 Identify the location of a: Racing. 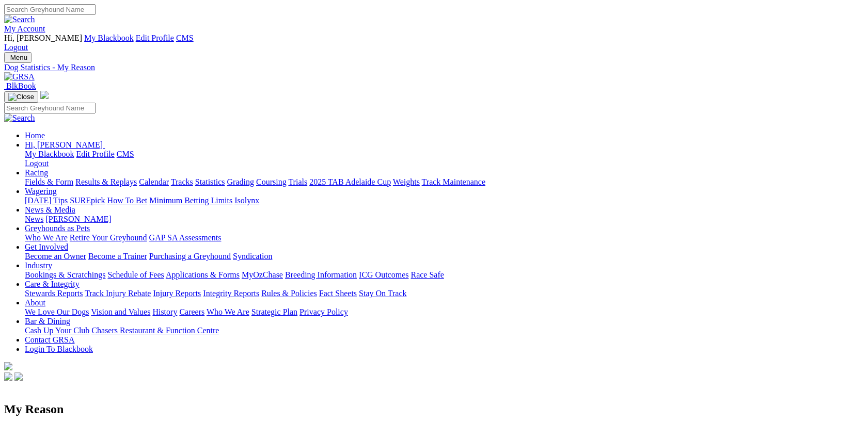
(36, 173).